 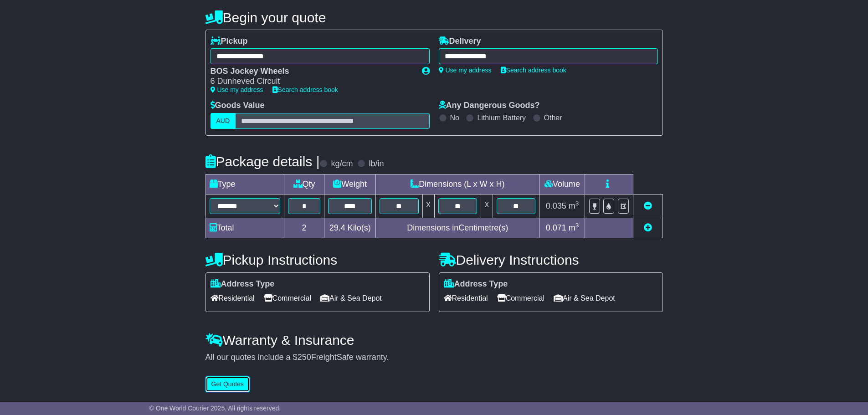 What do you see at coordinates (312, 72) in the screenshot?
I see `div: BOS Jockey Wheels` at bounding box center [312, 72].